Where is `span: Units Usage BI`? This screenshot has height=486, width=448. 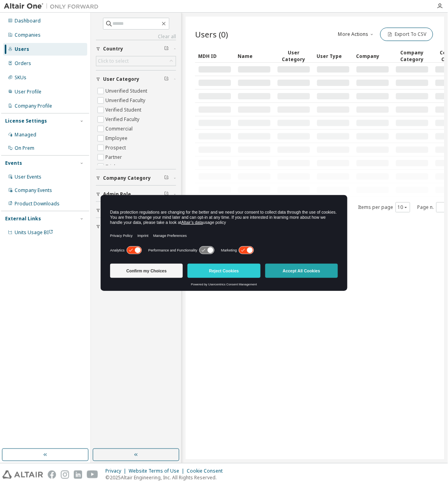
span: Units Usage BI is located at coordinates (34, 232).